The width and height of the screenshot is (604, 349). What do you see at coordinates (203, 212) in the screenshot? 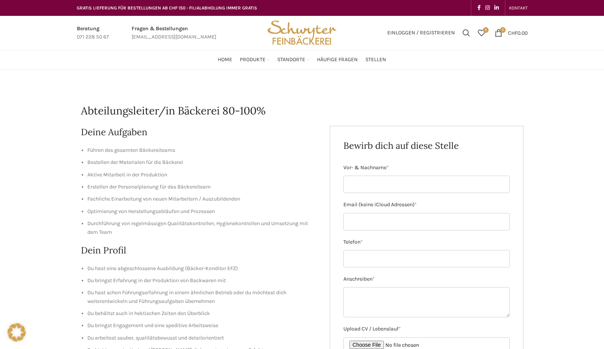
I see `li: Optimierung von Herstellungsabläufen und Prozessen` at bounding box center [203, 212].